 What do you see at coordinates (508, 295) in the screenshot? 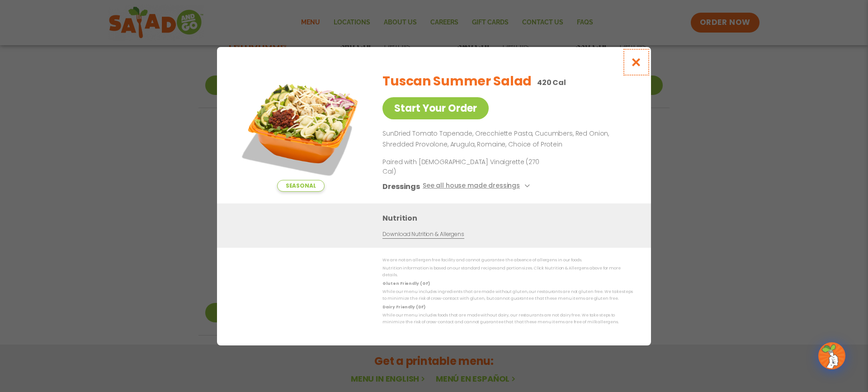
I see `p: While our menu includes ingredients that are made without gluten, our restaurants are not gluten ...` at bounding box center [508, 295].